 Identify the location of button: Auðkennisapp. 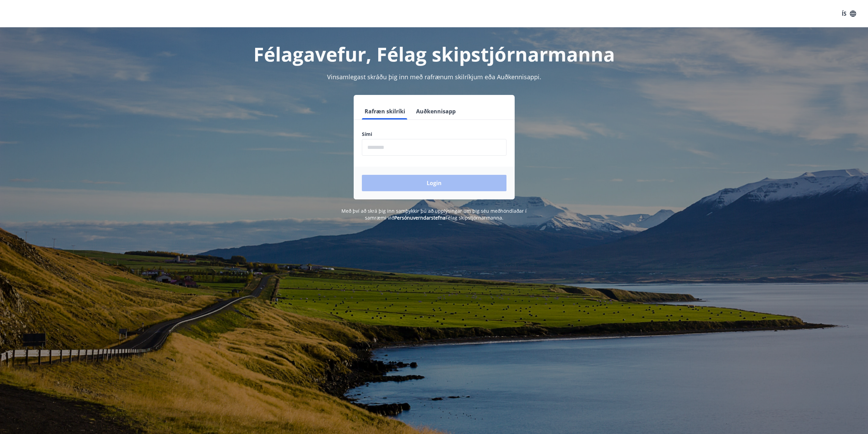
(436, 111).